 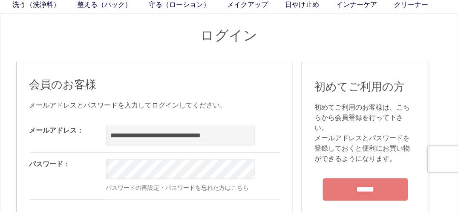 I want to click on div: メールアドレスとパスワードを入力してログインしてください。, so click(x=155, y=105).